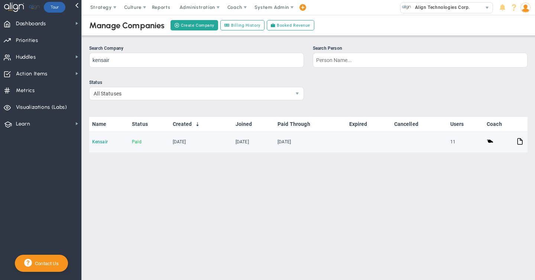 Image resolution: width=535 pixels, height=280 pixels. What do you see at coordinates (197, 7) in the screenshot?
I see `span: Administration` at bounding box center [197, 7].